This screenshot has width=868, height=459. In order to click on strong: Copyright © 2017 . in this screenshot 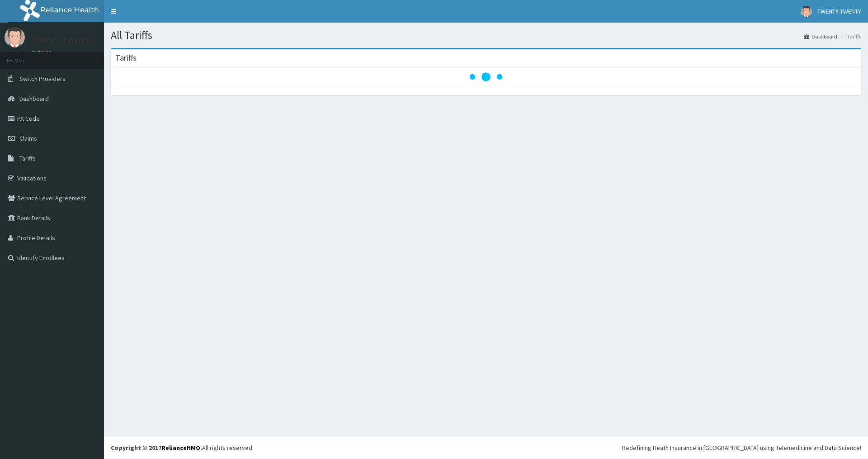, I will do `click(157, 448)`.